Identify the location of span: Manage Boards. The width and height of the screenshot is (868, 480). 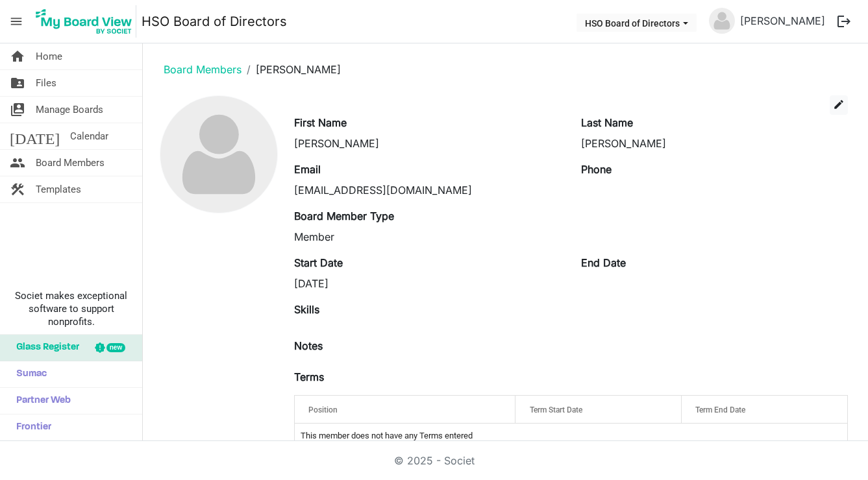
(70, 110).